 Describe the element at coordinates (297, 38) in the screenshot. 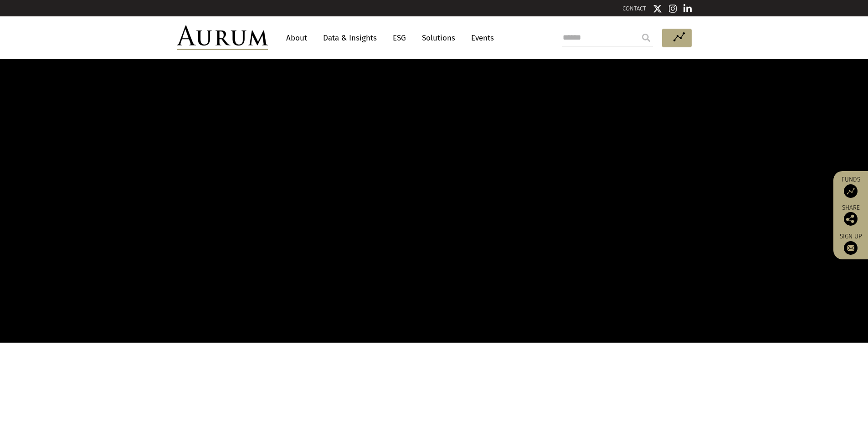

I see `a: About` at that location.